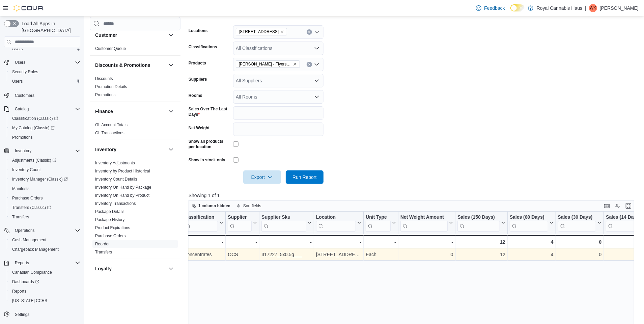 This screenshot has height=324, width=644. Describe the element at coordinates (29, 240) in the screenshot. I see `a: Cash Management` at that location.